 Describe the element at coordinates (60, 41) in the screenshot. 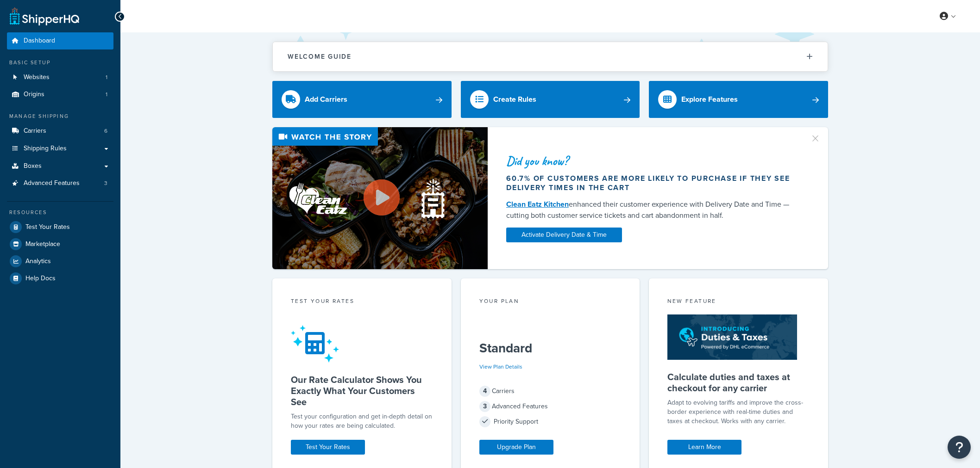

I see `li: Dashboard` at that location.